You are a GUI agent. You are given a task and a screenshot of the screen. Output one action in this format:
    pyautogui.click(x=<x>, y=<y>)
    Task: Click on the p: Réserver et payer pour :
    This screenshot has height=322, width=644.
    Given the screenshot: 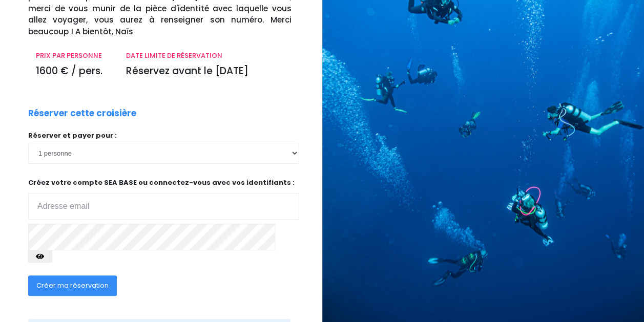 What is the action you would take?
    pyautogui.click(x=164, y=136)
    